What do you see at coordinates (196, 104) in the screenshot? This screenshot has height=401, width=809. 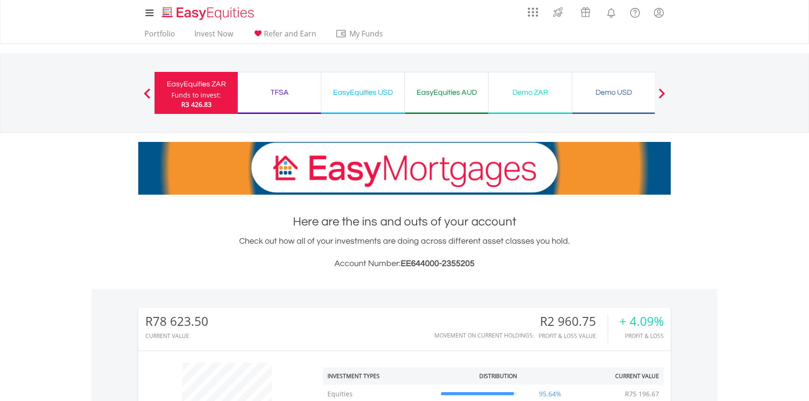 I see `span: R3 426.83` at bounding box center [196, 104].